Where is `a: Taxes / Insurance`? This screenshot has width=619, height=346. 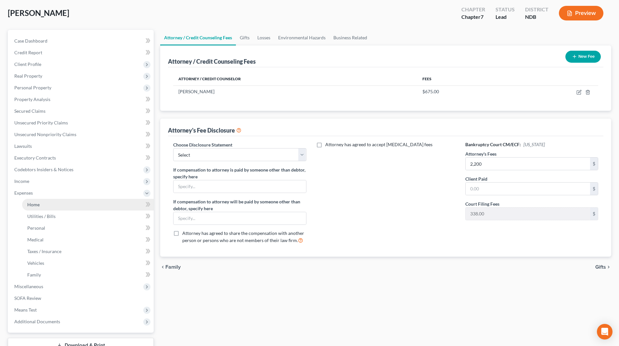
a: Taxes / Insurance is located at coordinates (88, 251).